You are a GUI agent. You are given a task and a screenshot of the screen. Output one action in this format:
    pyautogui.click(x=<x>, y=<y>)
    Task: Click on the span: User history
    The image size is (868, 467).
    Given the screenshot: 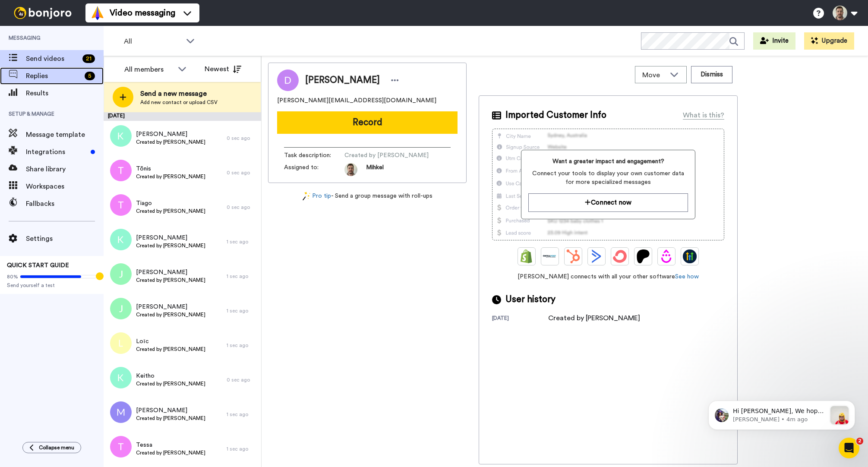 What is the action you would take?
    pyautogui.click(x=530, y=299)
    